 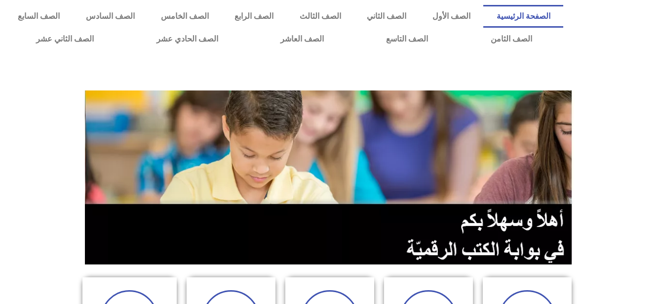 I want to click on a: الصف الثاني, so click(x=387, y=16).